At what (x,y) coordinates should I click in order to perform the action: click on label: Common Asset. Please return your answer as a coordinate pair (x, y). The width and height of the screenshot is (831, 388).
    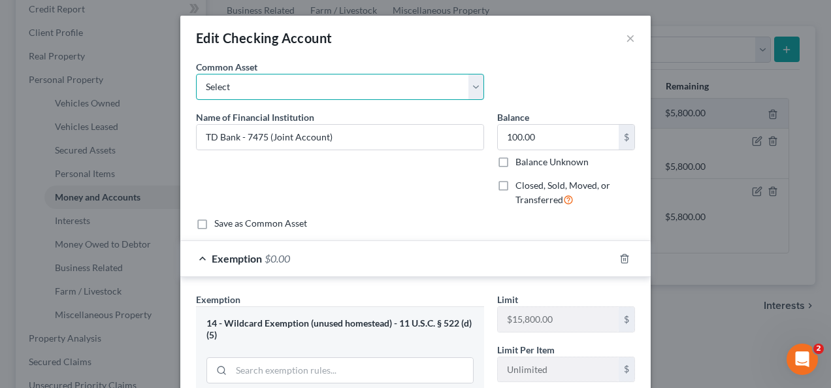
    Looking at the image, I should click on (227, 67).